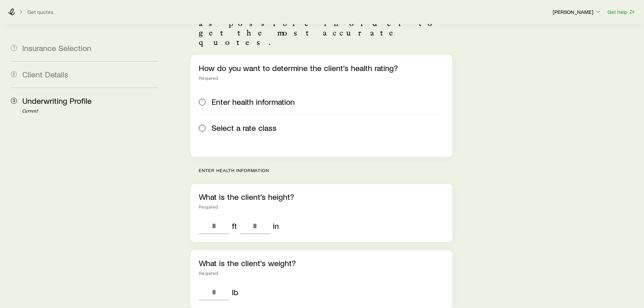 The width and height of the screenshot is (644, 308). What do you see at coordinates (253, 102) in the screenshot?
I see `span: Enter health information` at bounding box center [253, 102].